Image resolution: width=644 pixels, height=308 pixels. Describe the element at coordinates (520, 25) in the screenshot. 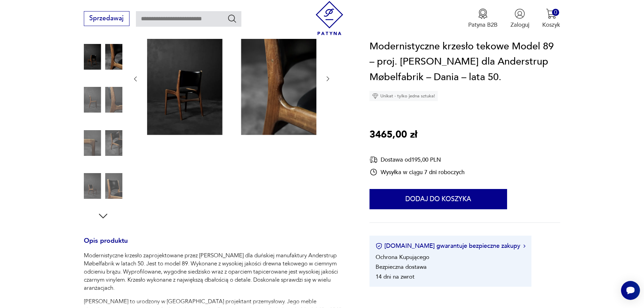

I see `p: Zaloguj` at that location.